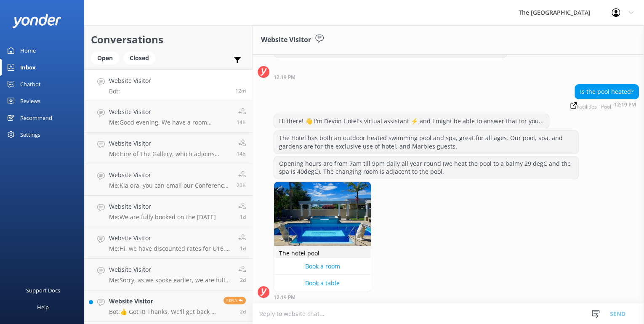  I want to click on span: Facilities - Pool, so click(591, 105).